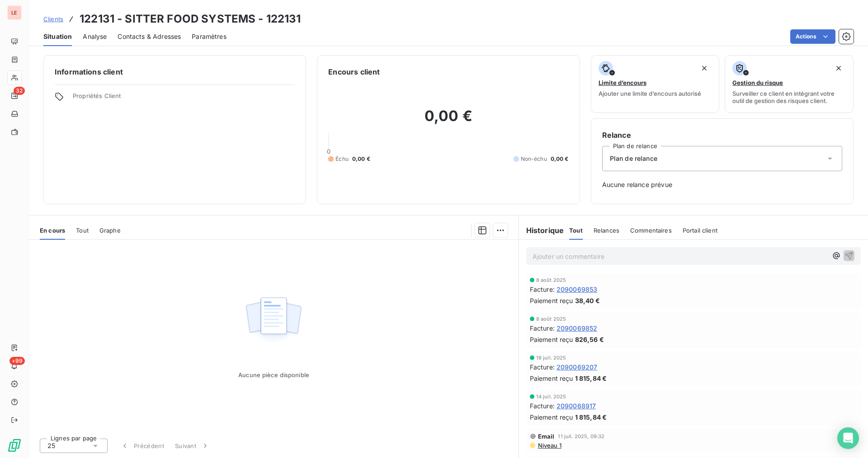 The image size is (868, 458). I want to click on span: 2090069207, so click(577, 367).